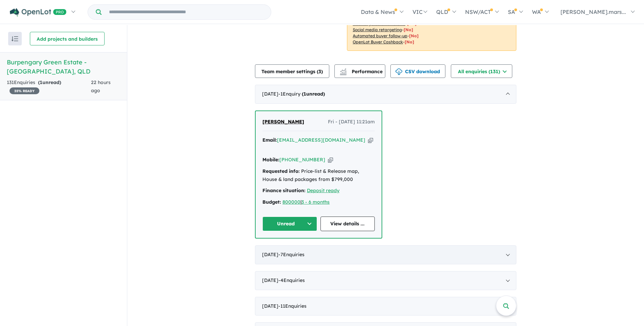 The height and width of the screenshot is (326, 644). Describe the element at coordinates (291, 255) in the screenshot. I see `span: - 7 Enquir ies` at that location.